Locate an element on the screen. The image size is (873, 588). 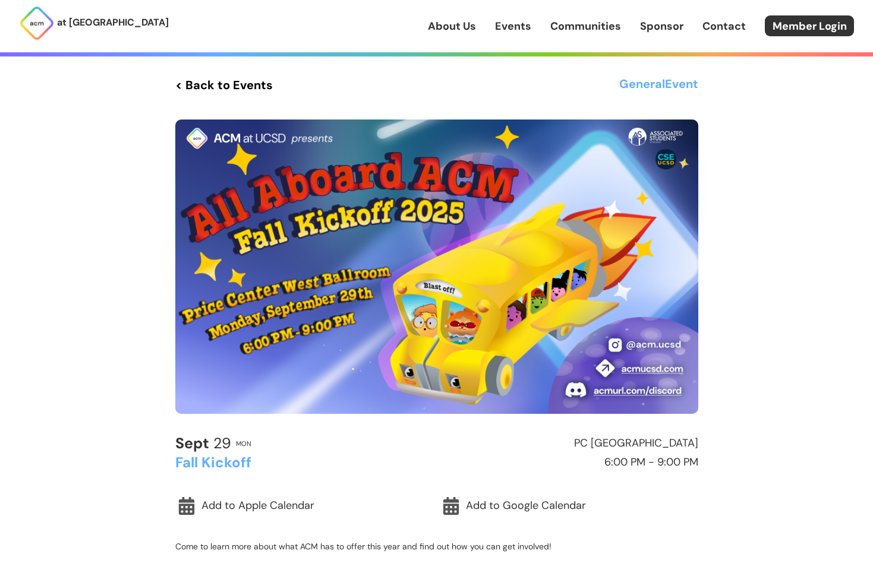
h3: General Event is located at coordinates (658, 85).